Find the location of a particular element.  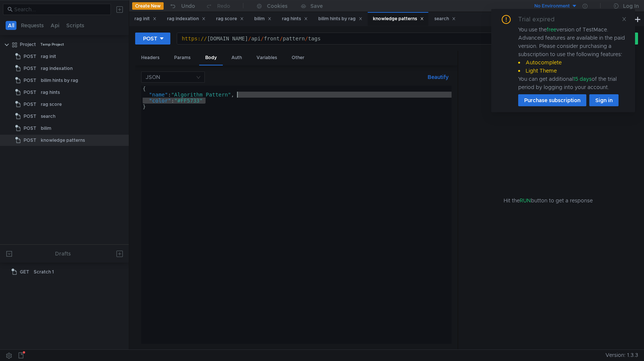

div: No Environment is located at coordinates (552, 6).